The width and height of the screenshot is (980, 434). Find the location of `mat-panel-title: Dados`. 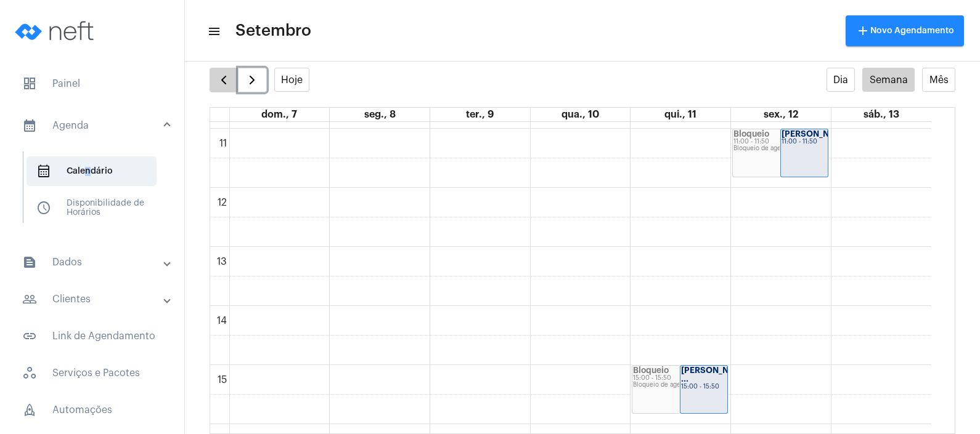

mat-panel-title: Dados is located at coordinates (93, 263).